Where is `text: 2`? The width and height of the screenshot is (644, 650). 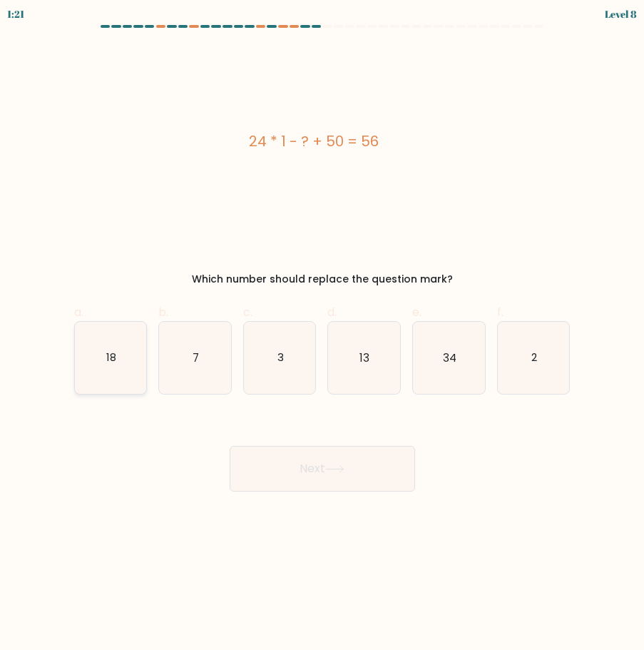 text: 2 is located at coordinates (534, 357).